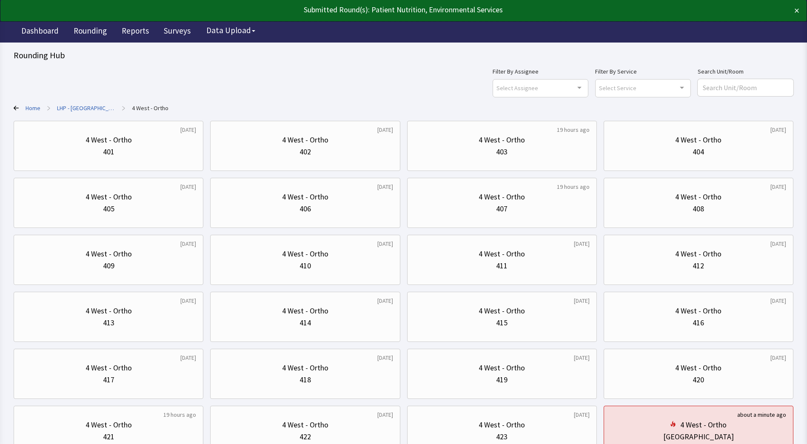  I want to click on label: Search Unit/Room, so click(745, 71).